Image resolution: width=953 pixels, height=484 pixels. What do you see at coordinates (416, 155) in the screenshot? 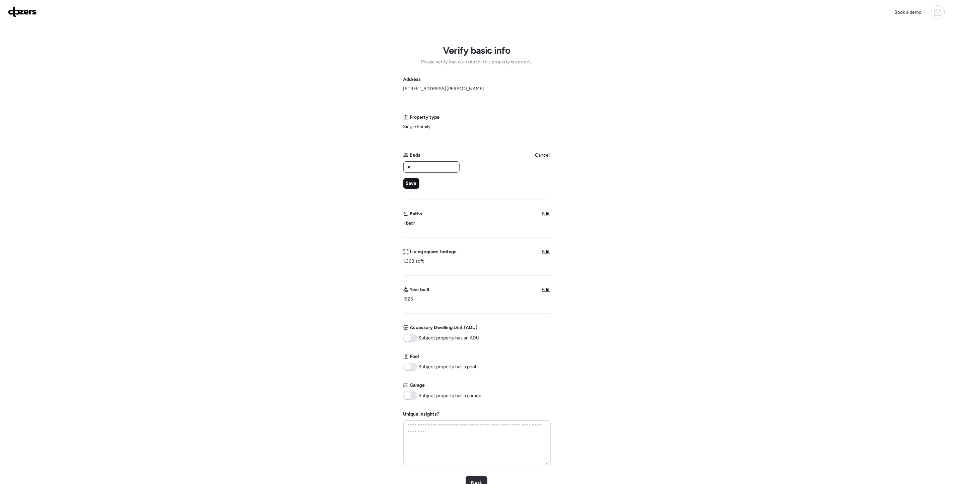
I see `span: Beds` at bounding box center [416, 155].